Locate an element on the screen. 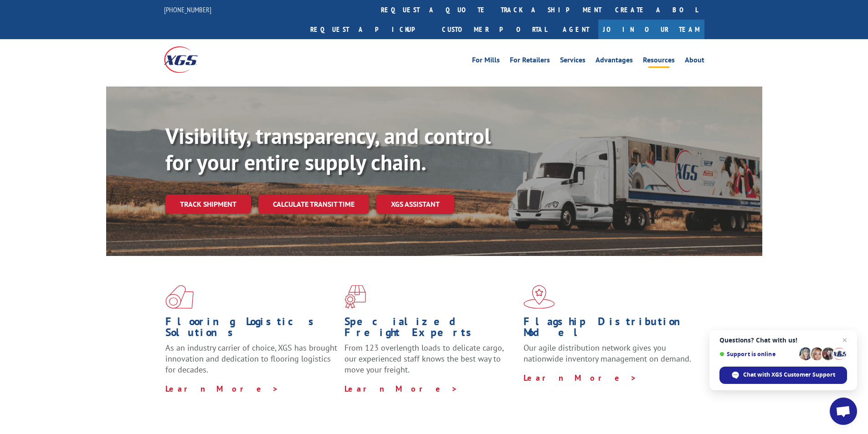 This screenshot has height=434, width=868. span: Our agile distribution network gives you nationwide inventory management on demand. is located at coordinates (607, 353).